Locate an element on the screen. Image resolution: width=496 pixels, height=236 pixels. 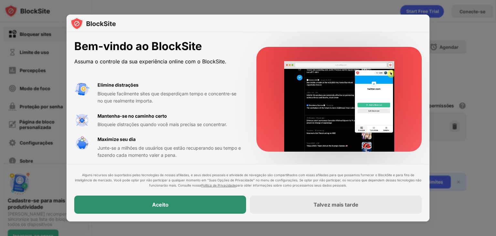
img: value-avoid-distractions.svg is located at coordinates (82, 89).